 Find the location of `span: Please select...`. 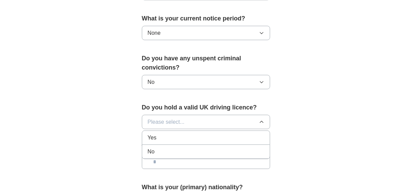

span: Please select... is located at coordinates (166, 122).